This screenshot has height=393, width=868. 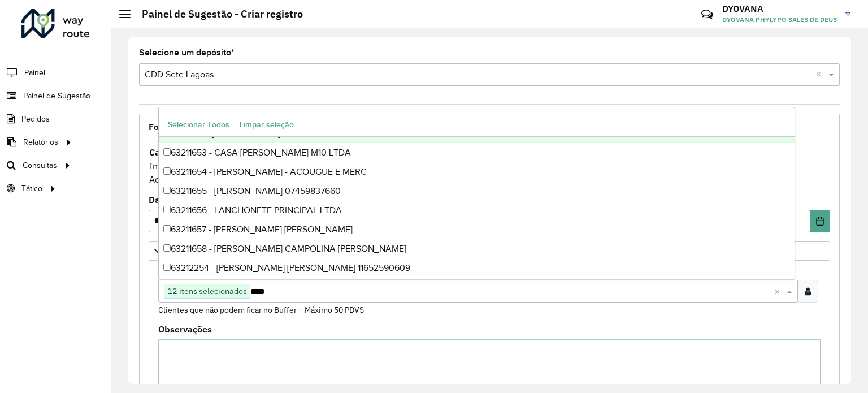 I want to click on span: Formulário Painel de Sugestão, so click(x=213, y=127).